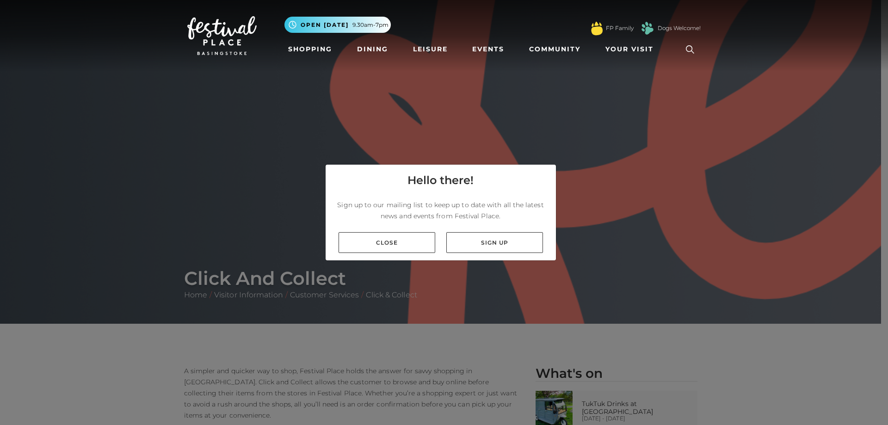 The height and width of the screenshot is (425, 888). I want to click on a: Shopping, so click(310, 49).